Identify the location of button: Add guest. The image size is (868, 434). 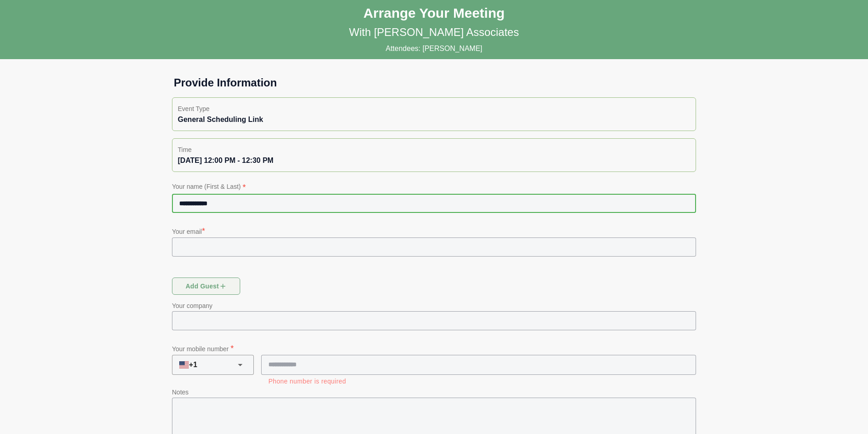
(206, 286).